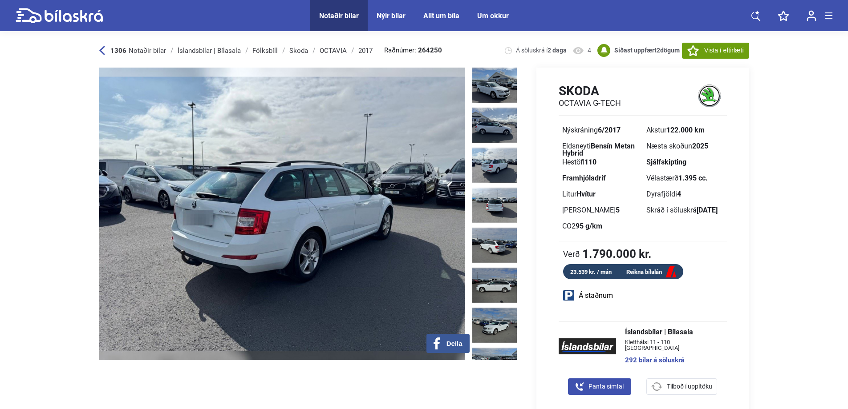 The width and height of the screenshot is (848, 409). What do you see at coordinates (684, 130) in the screenshot?
I see `div: Akstur` at bounding box center [684, 130].